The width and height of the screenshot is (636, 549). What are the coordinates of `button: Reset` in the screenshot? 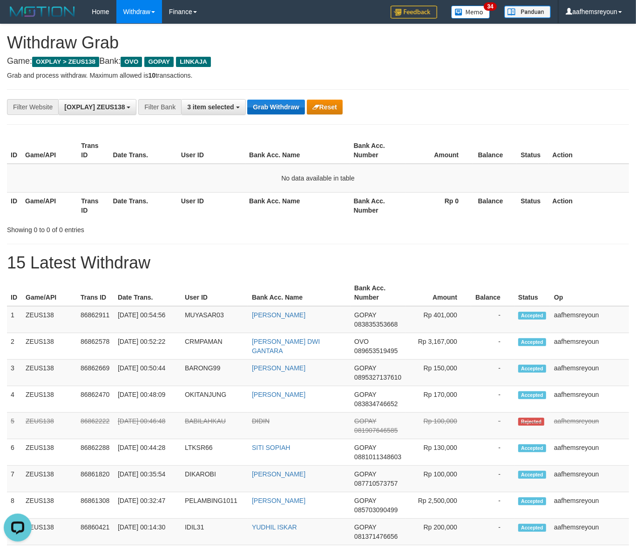 It's located at (324, 107).